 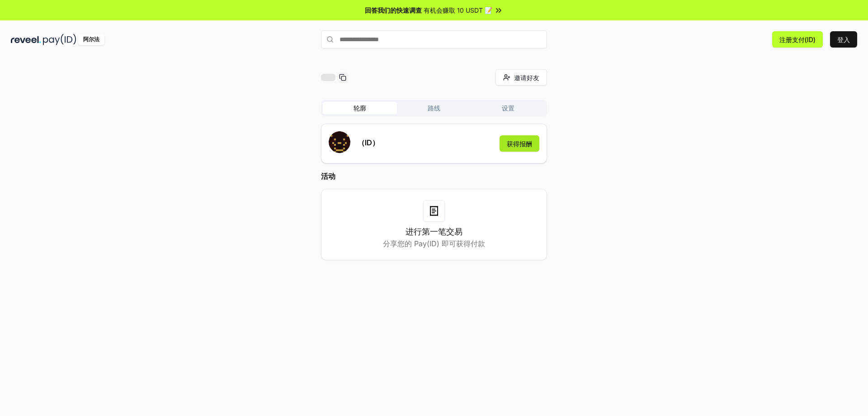 What do you see at coordinates (328, 176) in the screenshot?
I see `font: 活动` at bounding box center [328, 176].